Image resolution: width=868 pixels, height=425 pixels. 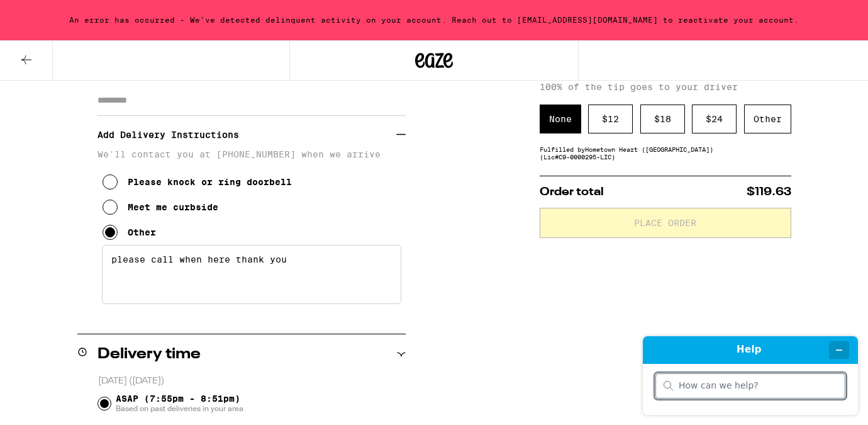 I want to click on button: Place Order, so click(x=666, y=223).